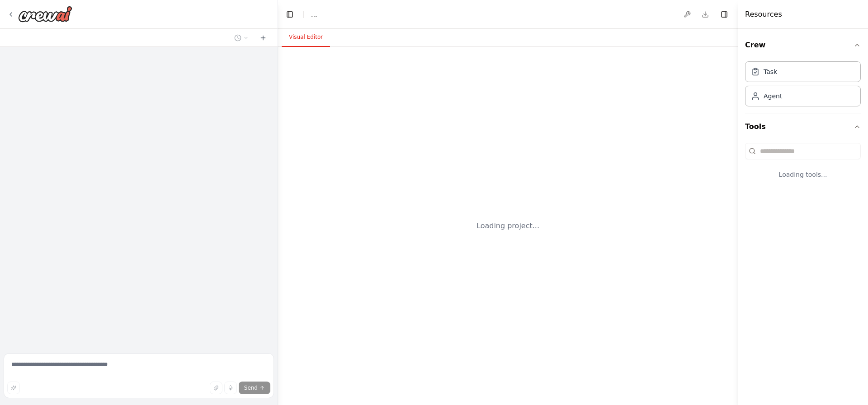  What do you see at coordinates (763, 15) in the screenshot?
I see `h4: Resources` at bounding box center [763, 15].